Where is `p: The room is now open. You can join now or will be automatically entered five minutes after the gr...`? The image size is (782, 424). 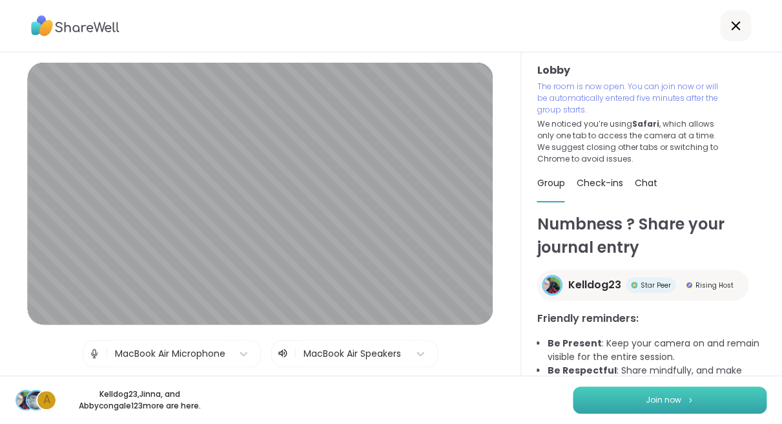 p: The room is now open. You can join now or will be automatically entered five minutes after the gr... is located at coordinates (630, 98).